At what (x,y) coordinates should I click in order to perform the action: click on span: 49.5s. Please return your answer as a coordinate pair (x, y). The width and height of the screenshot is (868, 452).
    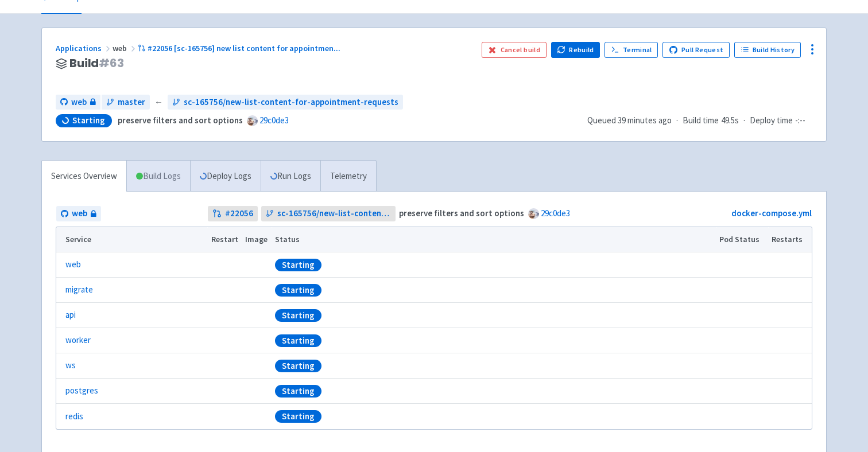
    Looking at the image, I should click on (730, 120).